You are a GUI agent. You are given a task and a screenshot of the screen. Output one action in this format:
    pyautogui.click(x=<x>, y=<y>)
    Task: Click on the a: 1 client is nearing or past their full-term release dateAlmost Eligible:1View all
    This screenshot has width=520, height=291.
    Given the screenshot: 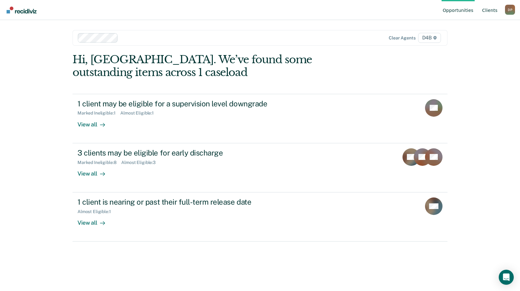 What is the action you would take?
    pyautogui.click(x=260, y=216)
    